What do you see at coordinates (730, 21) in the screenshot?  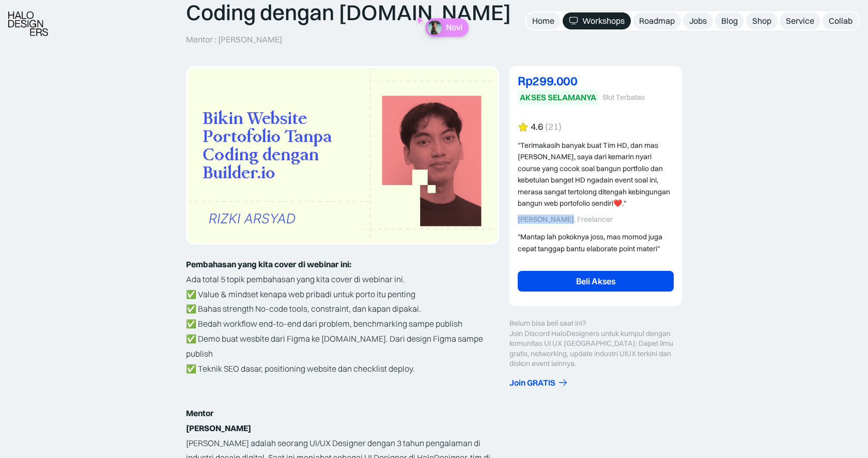 I see `div: Blog` at bounding box center [730, 21].